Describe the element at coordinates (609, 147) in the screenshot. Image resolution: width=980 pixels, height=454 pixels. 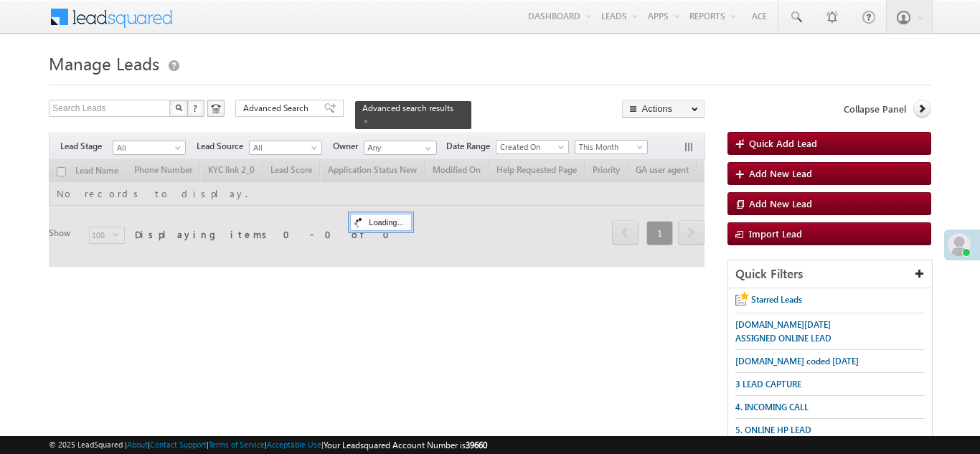
I see `span: This Month` at that location.